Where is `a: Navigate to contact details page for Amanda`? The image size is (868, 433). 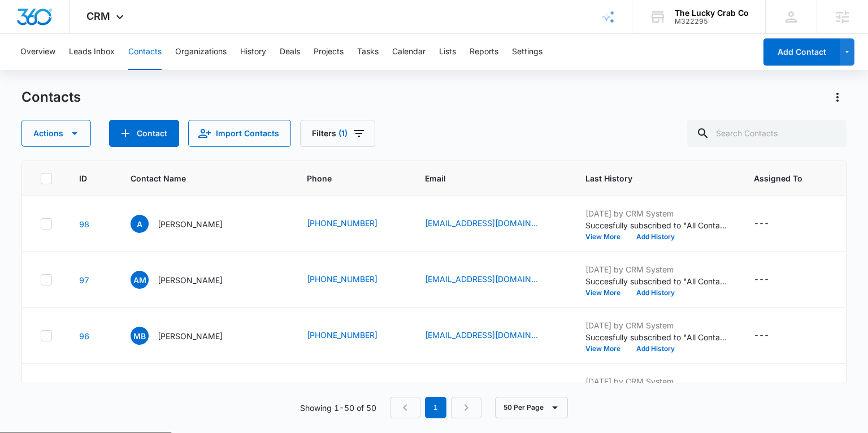 a: Navigate to contact details page for Amanda is located at coordinates (84, 224).